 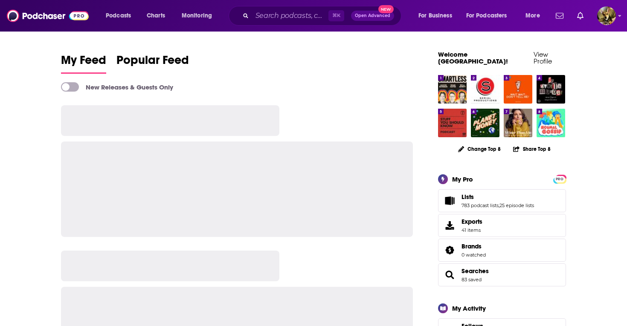 What do you see at coordinates (474, 255) in the screenshot?
I see `a: 0 watched` at bounding box center [474, 255].